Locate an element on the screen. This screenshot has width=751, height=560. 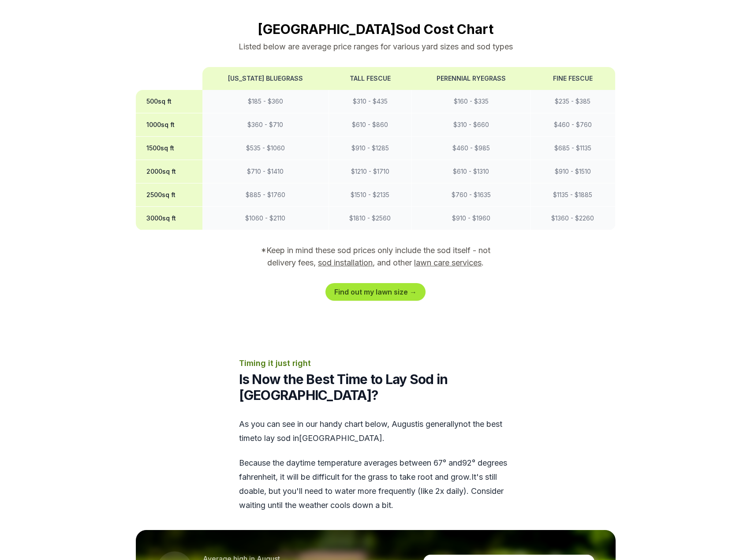
td: $ 460 - $ 985 is located at coordinates (471, 148).